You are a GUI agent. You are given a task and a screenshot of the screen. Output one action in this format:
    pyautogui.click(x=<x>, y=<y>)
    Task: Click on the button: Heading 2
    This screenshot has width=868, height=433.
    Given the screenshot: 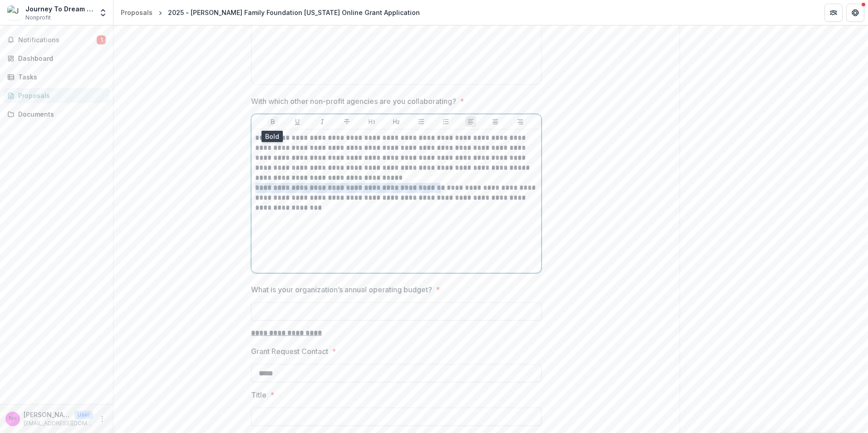 What is the action you would take?
    pyautogui.click(x=396, y=121)
    